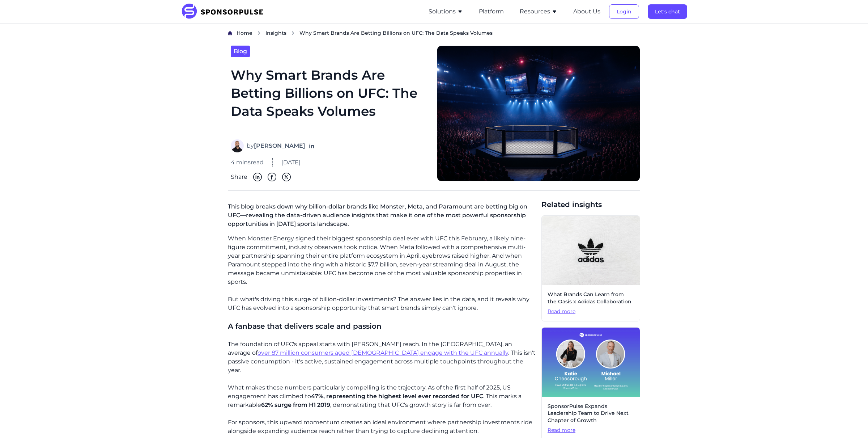 The width and height of the screenshot is (868, 438). What do you see at coordinates (382, 304) in the screenshot?
I see `p: But what's driving this surge of billion-dollar investments? The answer lies in the data, and it ...` at bounding box center [382, 304].